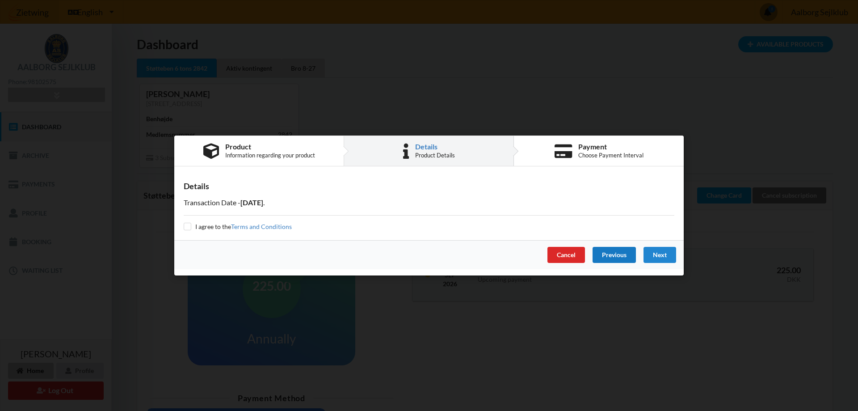 Image resolution: width=858 pixels, height=411 pixels. I want to click on div: Choose Payment Interval, so click(611, 155).